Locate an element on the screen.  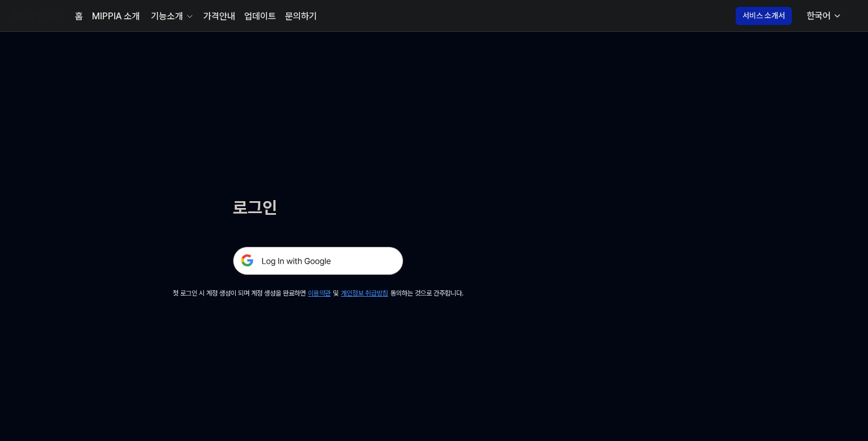
a: 이용약관 is located at coordinates (319, 293).